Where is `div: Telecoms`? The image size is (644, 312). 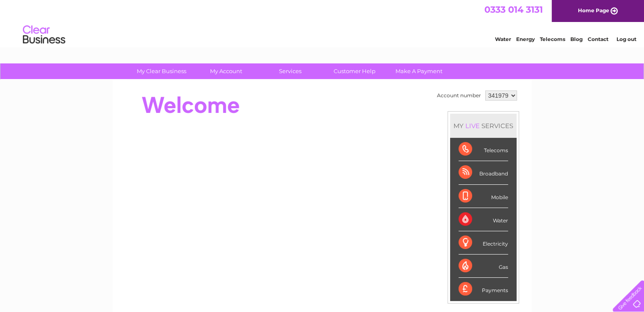
div: Telecoms is located at coordinates (483, 149).